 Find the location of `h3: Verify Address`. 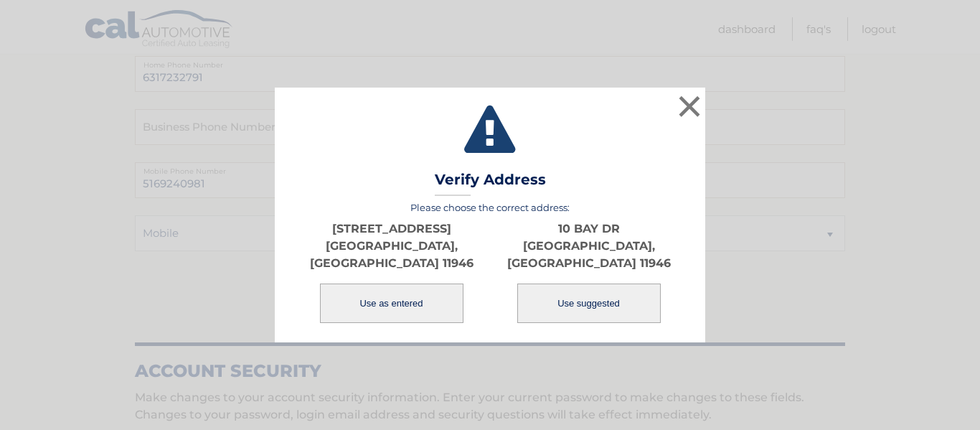

h3: Verify Address is located at coordinates (490, 183).